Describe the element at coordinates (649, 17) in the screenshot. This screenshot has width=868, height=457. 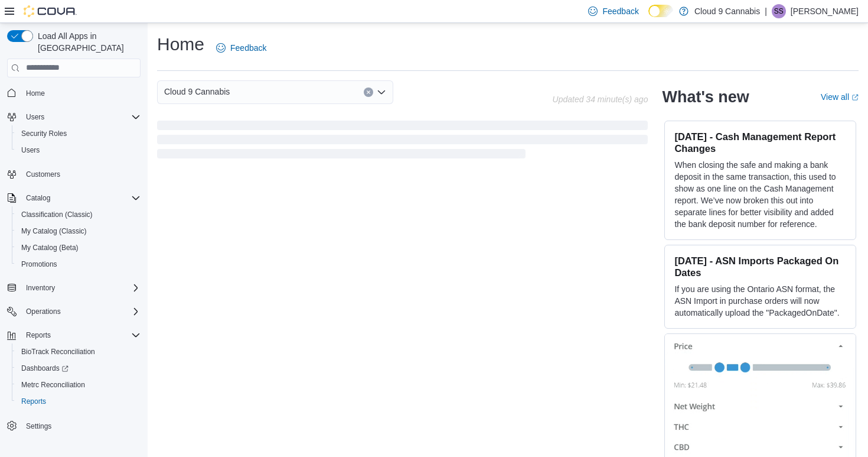
I see `span: Dark Mode` at that location.